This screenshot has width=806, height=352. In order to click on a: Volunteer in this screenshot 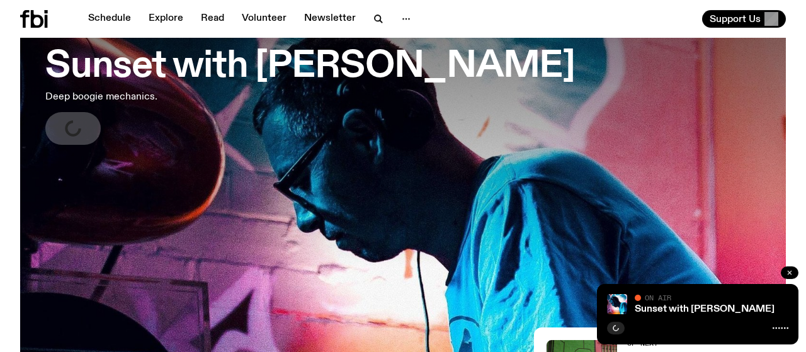, I will do `click(264, 19)`.